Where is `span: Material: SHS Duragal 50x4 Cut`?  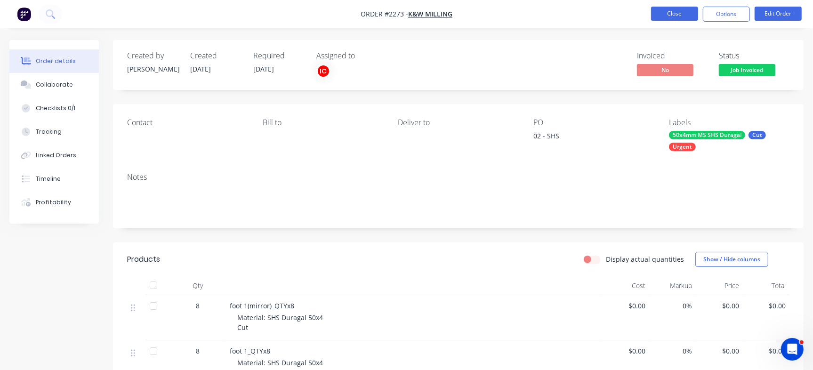 span: Material: SHS Duragal 50x4 Cut is located at coordinates (280, 323).